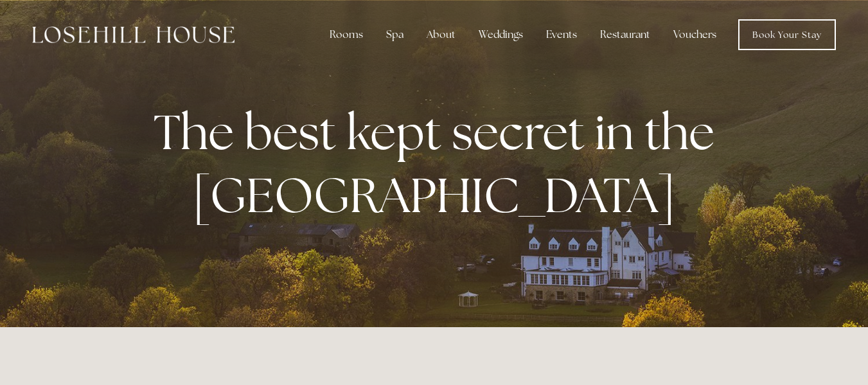 The image size is (868, 385). What do you see at coordinates (787, 35) in the screenshot?
I see `a: Book Your Stay` at bounding box center [787, 35].